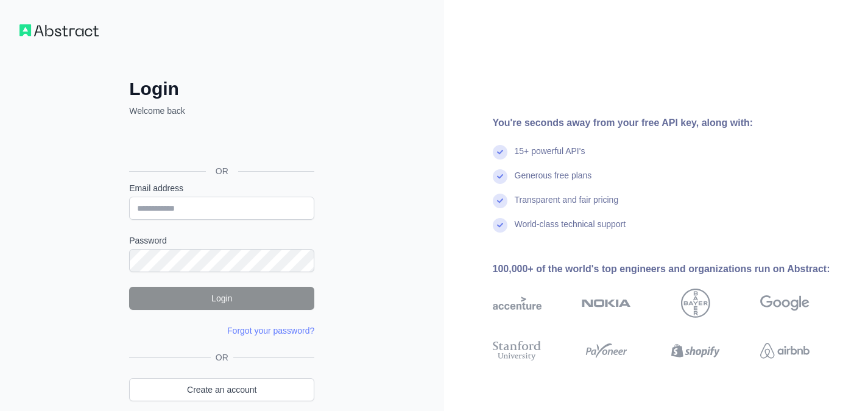  I want to click on p: Welcome back, so click(222, 111).